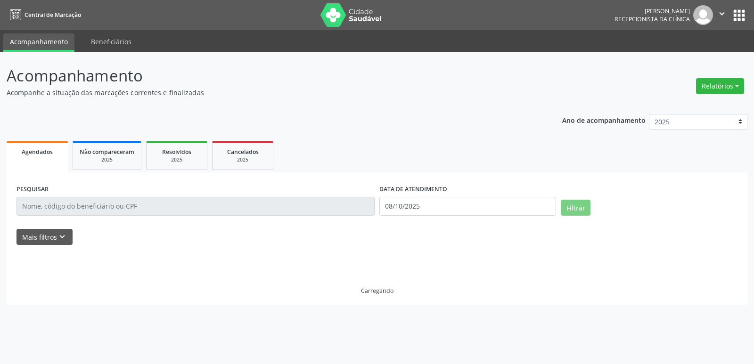  I want to click on div: Carregando, so click(377, 291).